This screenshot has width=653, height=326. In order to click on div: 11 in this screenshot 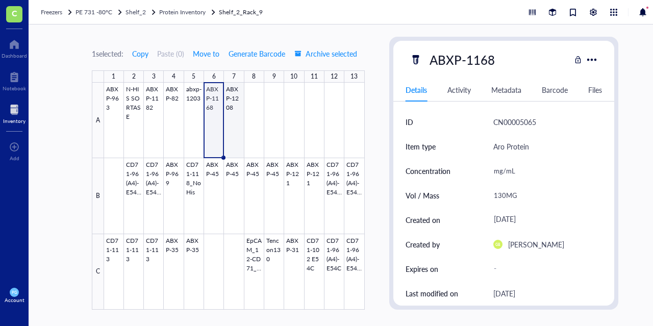, I will do `click(314, 77)`.